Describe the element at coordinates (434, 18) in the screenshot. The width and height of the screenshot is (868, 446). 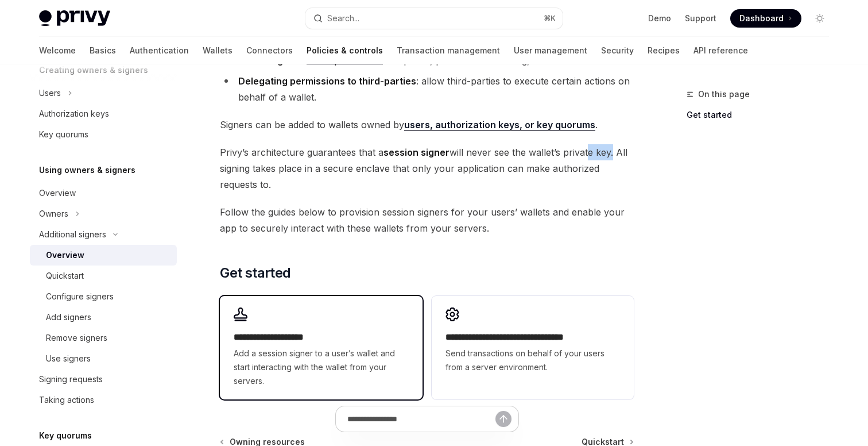
I see `button: Search...⌘K` at that location.